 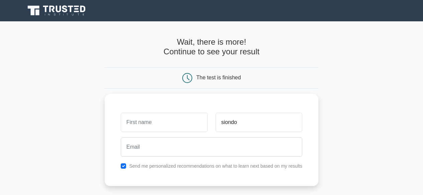 I want to click on div: The test is finished, so click(x=218, y=78).